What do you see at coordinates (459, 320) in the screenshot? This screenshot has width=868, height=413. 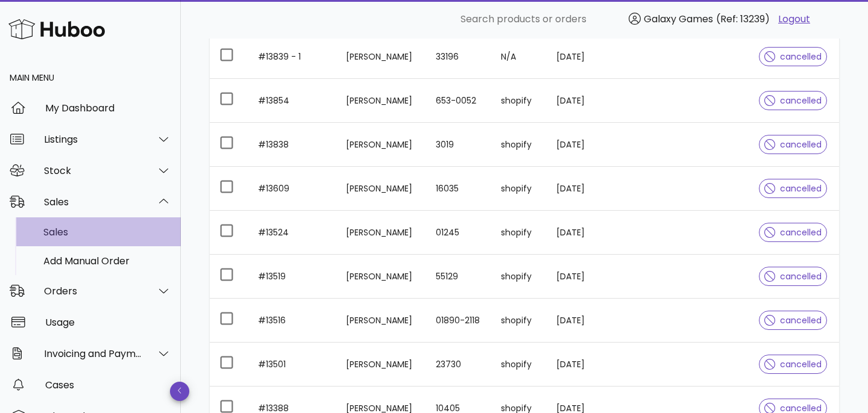 I see `td: 01890-2118` at bounding box center [459, 320].